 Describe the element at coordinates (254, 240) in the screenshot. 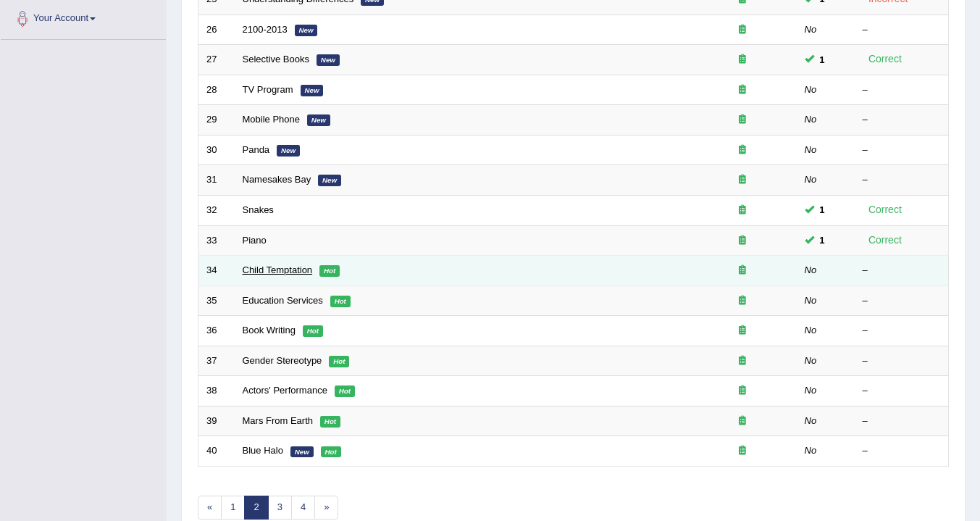

I see `a: Piano` at that location.